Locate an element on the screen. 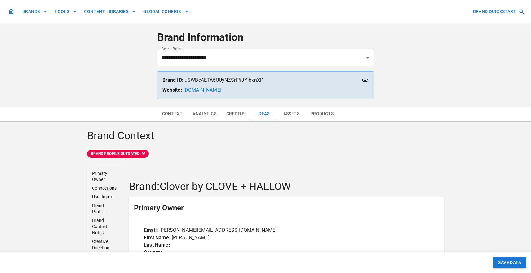 The width and height of the screenshot is (531, 273). button: Analytics is located at coordinates (204, 114).